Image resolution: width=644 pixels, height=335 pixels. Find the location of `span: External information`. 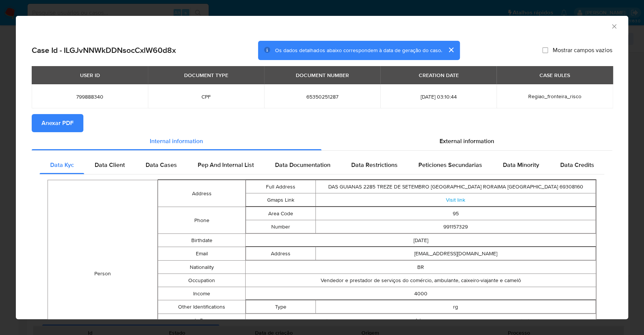

span: External information is located at coordinates (467, 141).